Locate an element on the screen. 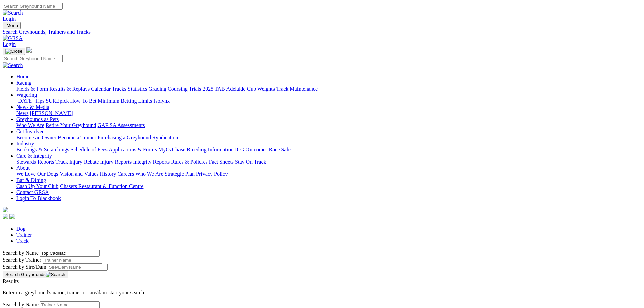 The width and height of the screenshot is (644, 308). input: Search by Greyhound name is located at coordinates (70, 253).